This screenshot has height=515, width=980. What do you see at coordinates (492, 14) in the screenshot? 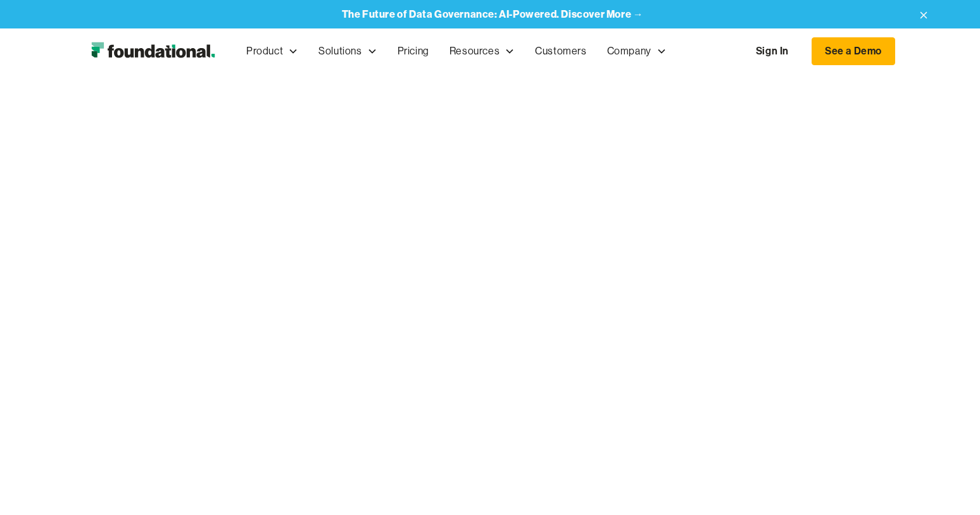
I see `strong: The Future of Data Governance: AI-Powered. Discover More →` at bounding box center [492, 14].